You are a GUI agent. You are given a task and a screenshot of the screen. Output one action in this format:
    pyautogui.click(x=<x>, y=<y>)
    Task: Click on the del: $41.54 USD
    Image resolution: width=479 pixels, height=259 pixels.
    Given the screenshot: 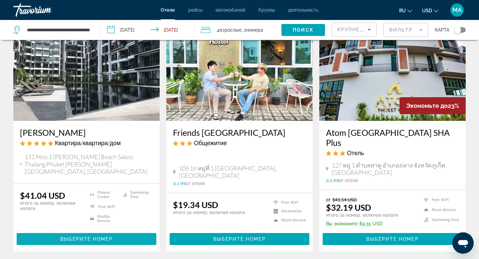 What is the action you would take?
    pyautogui.click(x=345, y=199)
    